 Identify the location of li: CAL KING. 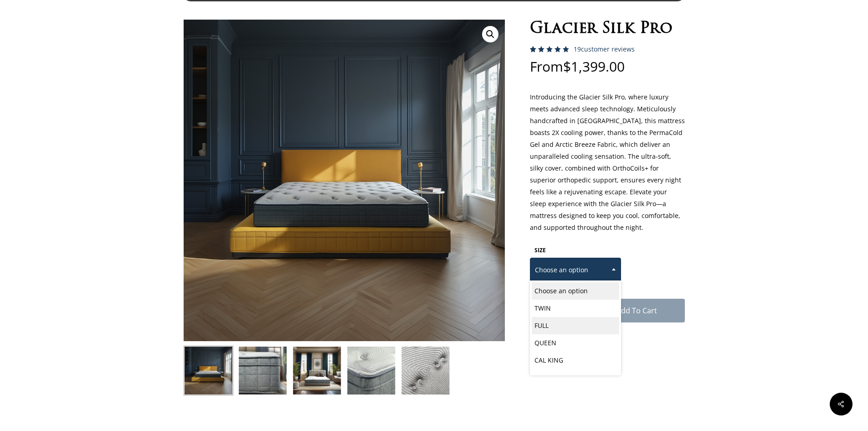
(576, 360).